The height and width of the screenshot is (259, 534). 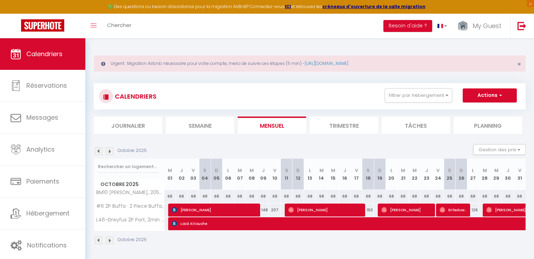 I want to click on span: Paiements, so click(x=43, y=181).